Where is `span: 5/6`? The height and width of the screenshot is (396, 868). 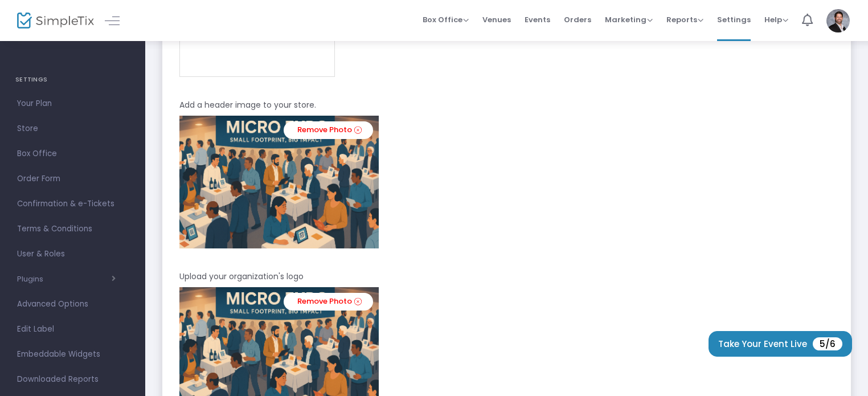
span: 5/6 is located at coordinates (828, 343).